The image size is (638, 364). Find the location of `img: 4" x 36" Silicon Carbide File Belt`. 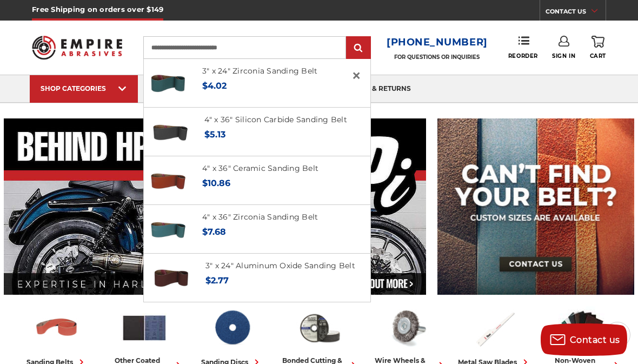

img: 4" x 36" Silicon Carbide File Belt is located at coordinates (170, 132).